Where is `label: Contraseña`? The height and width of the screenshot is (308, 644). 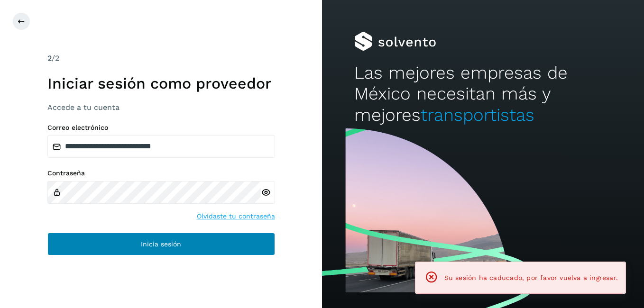
label: Contraseña is located at coordinates (161, 173).